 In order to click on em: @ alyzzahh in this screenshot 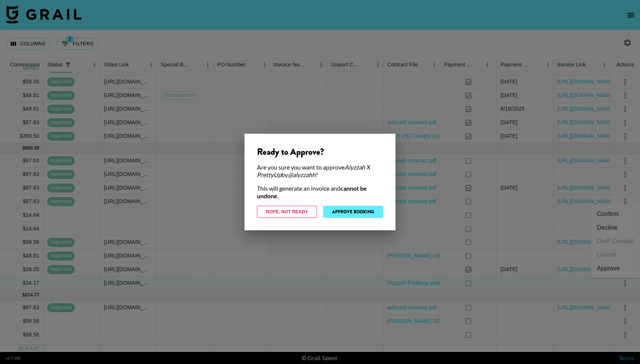, I will do `click(301, 174)`.